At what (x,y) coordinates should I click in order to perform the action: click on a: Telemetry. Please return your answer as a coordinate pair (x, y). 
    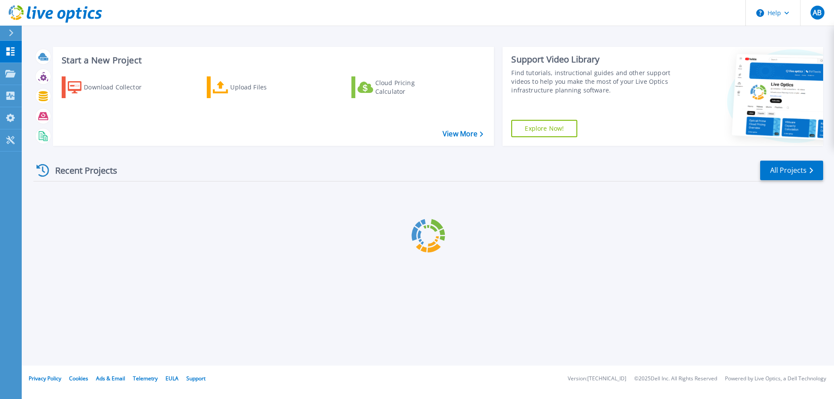
    Looking at the image, I should click on (145, 378).